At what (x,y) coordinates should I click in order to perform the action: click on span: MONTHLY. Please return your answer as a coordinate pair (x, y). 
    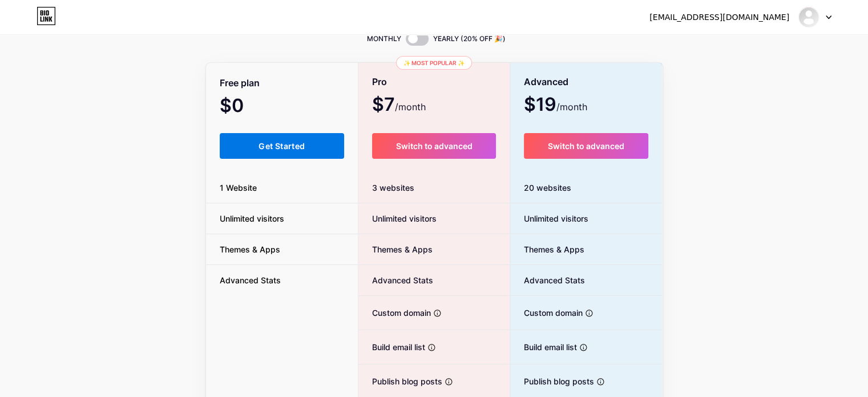
    Looking at the image, I should click on (384, 39).